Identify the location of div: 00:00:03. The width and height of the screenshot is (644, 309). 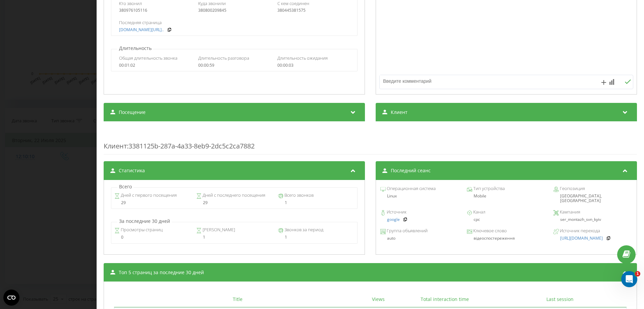
(313, 65).